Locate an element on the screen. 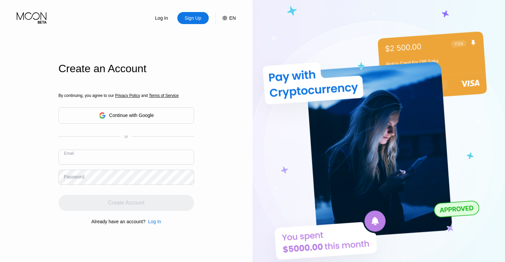 This screenshot has width=505, height=262. div: Sign Up is located at coordinates (193, 18).